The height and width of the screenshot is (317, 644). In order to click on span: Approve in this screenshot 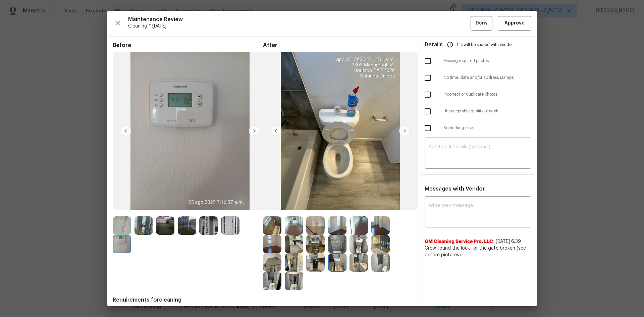, I will do `click(515, 23)`.